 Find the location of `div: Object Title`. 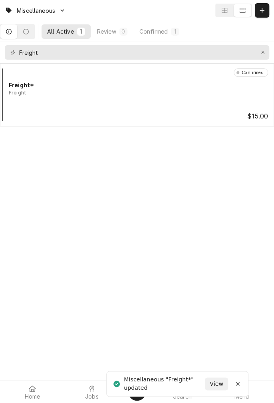

div: Object Title is located at coordinates (138, 85).